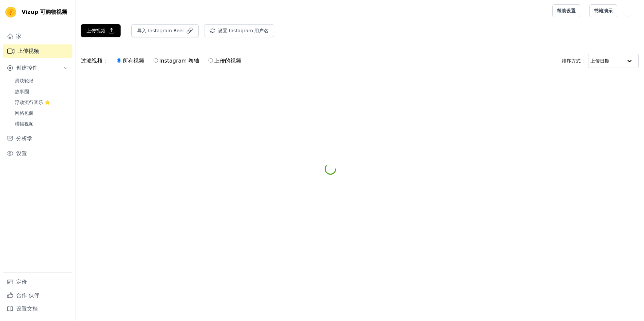 This screenshot has width=644, height=321. I want to click on a: 设置, so click(37, 153).